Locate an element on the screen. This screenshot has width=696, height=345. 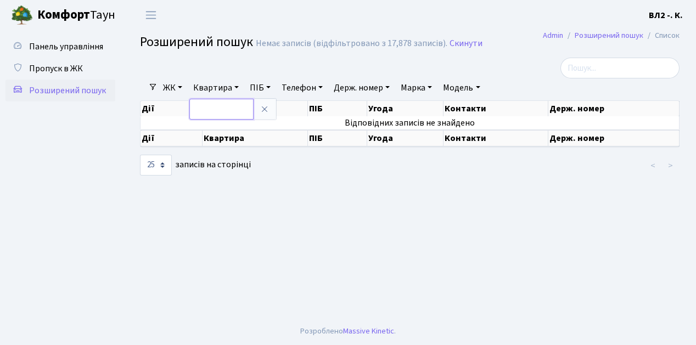
label: записів на сторінці is located at coordinates (196, 165).